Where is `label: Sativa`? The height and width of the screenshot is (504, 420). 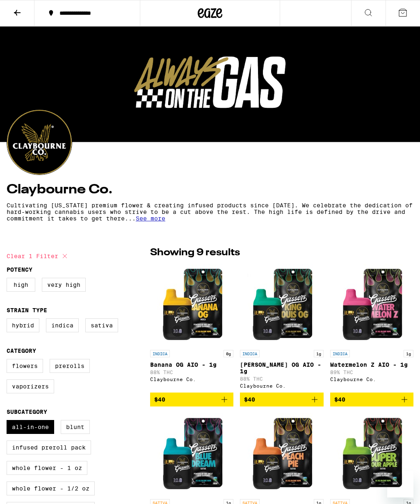 label: Sativa is located at coordinates (102, 326).